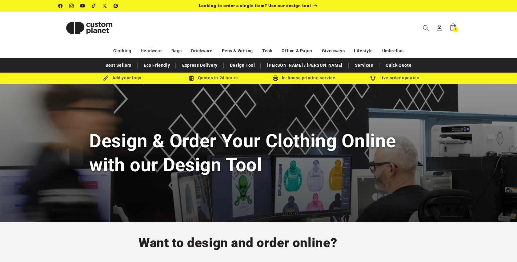  What do you see at coordinates (304, 78) in the screenshot?
I see `div: In-house printing service` at bounding box center [304, 78].